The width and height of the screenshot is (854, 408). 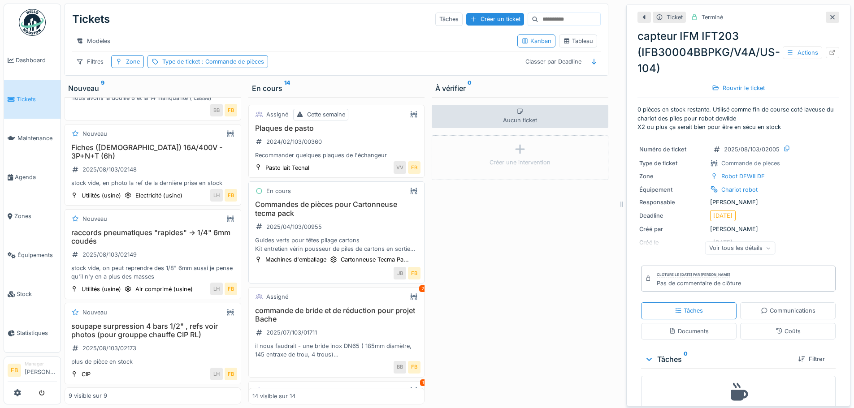 What do you see at coordinates (294, 142) in the screenshot?
I see `div: 2024/02/103/00360` at bounding box center [294, 142].